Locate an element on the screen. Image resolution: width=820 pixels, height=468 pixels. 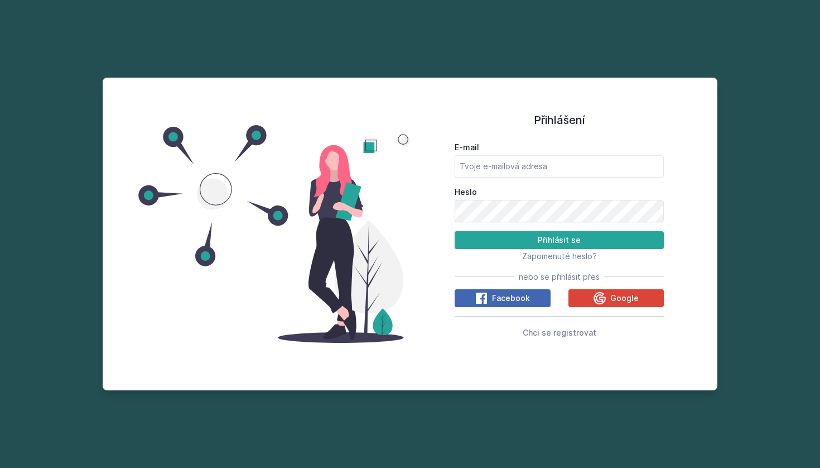
h1: Přihlášení is located at coordinates (559, 120).